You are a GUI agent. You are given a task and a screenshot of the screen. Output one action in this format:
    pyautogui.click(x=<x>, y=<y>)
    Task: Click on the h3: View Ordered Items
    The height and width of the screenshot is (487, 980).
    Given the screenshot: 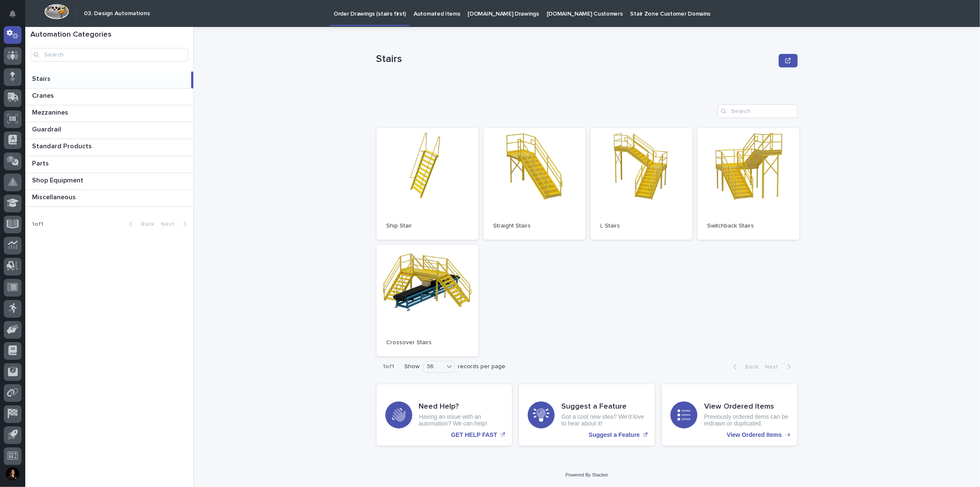 What is the action you would take?
    pyautogui.click(x=747, y=407)
    